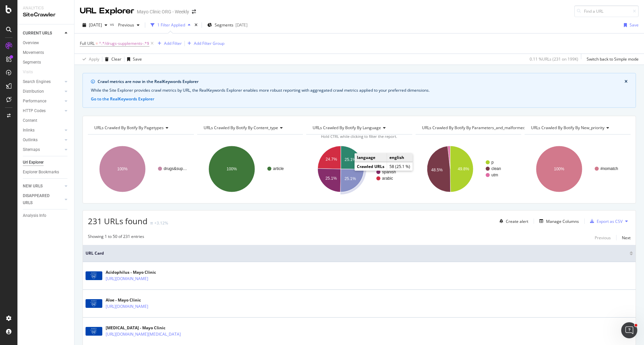 The image size is (644, 345). Describe the element at coordinates (482, 128) in the screenshot. I see `h4: URLs Crawled By Botify By parameters_and_malformed_urls` at that location.